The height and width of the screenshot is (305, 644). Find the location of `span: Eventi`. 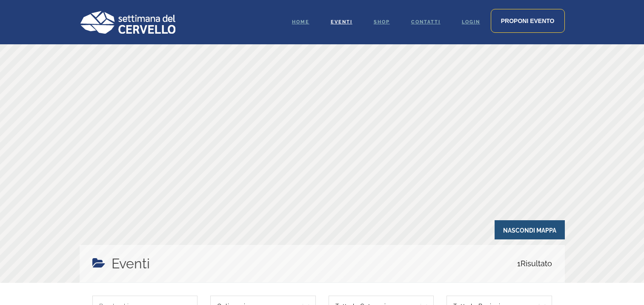

span: Eventi is located at coordinates (341, 22).